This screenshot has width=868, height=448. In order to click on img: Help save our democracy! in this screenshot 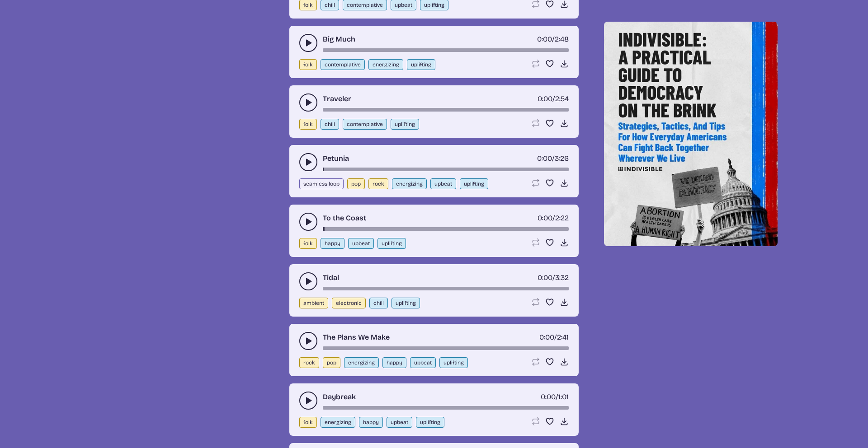, I will do `click(691, 133)`.